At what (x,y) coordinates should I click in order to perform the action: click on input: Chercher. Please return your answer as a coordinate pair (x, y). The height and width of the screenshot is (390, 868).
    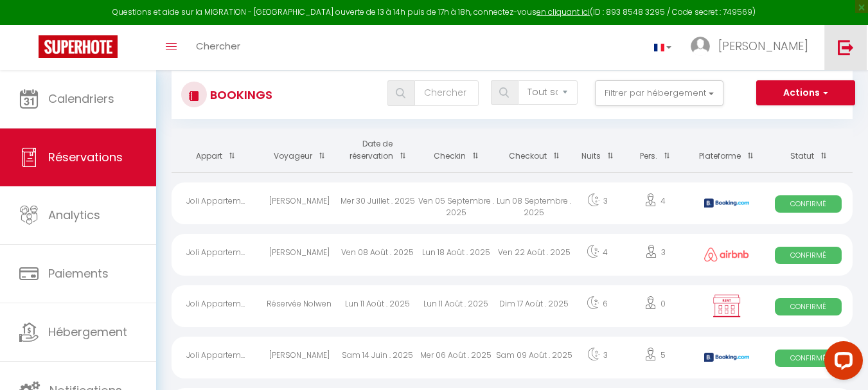
    Looking at the image, I should click on (447, 93).